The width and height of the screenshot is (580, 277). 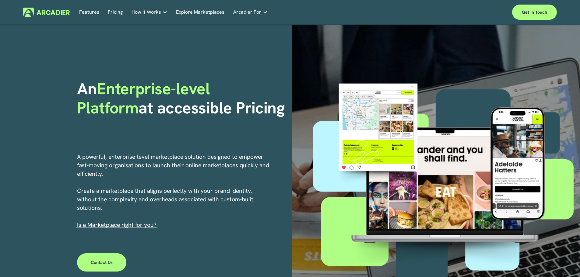 I want to click on img: Arcadier, so click(x=46, y=12).